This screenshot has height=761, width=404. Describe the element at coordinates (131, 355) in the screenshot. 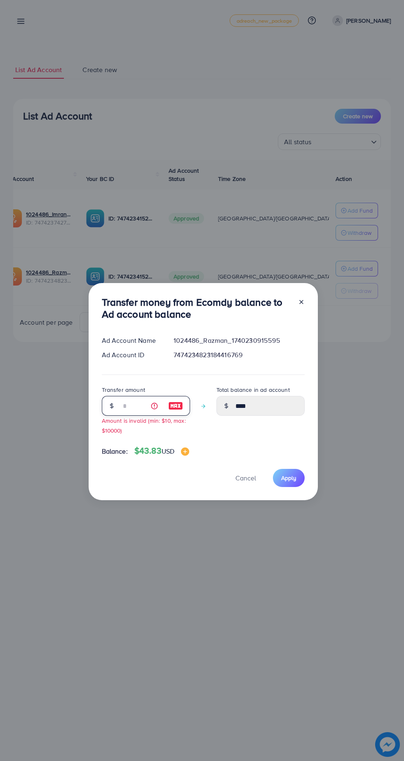

I see `div: Ad Account ID` at that location.